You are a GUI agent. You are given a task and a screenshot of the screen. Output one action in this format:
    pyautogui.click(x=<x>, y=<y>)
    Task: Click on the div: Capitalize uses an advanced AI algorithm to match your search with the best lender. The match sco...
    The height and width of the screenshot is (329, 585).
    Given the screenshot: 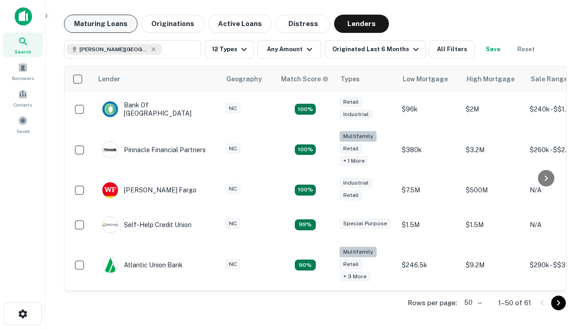 What is the action you would take?
    pyautogui.click(x=305, y=79)
    